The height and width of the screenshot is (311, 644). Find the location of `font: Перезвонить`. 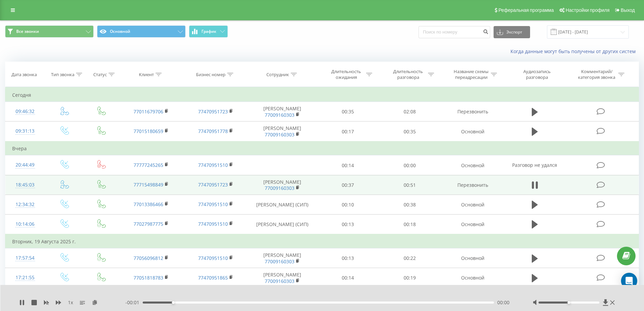

font: Перезвонить is located at coordinates (473, 111).